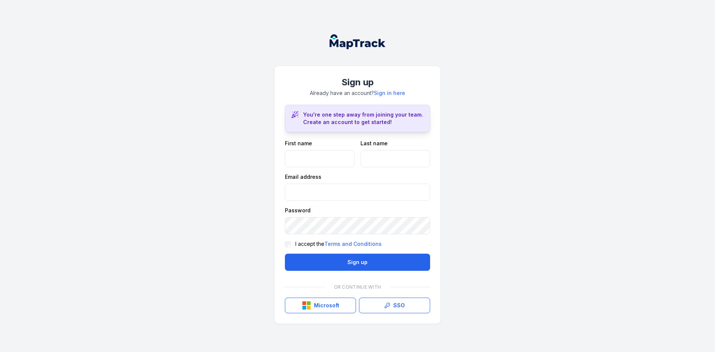 This screenshot has width=715, height=352. What do you see at coordinates (353, 244) in the screenshot?
I see `a: Terms and Conditions` at bounding box center [353, 244].